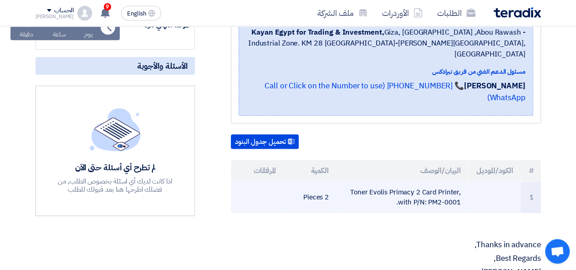 The width and height of the screenshot is (576, 270). What do you see at coordinates (386, 71) in the screenshot?
I see `div: مسئول الدعم الفني من فريق تيرادكس` at bounding box center [386, 71].